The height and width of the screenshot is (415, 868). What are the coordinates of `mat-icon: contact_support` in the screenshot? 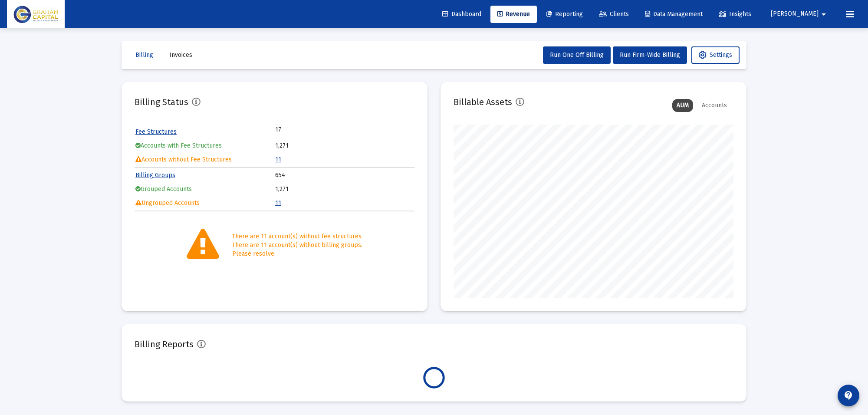 It's located at (848, 395).